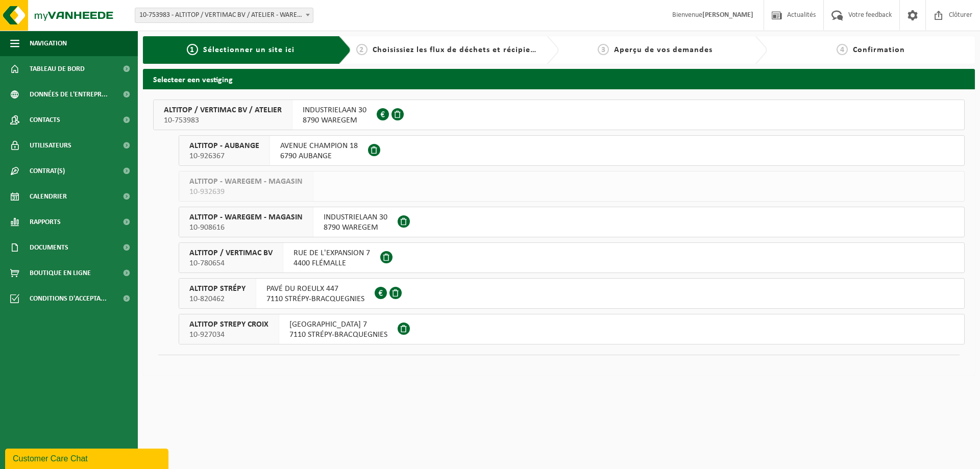  What do you see at coordinates (332, 263) in the screenshot?
I see `span: 4400 FLÉMALLE` at bounding box center [332, 263].